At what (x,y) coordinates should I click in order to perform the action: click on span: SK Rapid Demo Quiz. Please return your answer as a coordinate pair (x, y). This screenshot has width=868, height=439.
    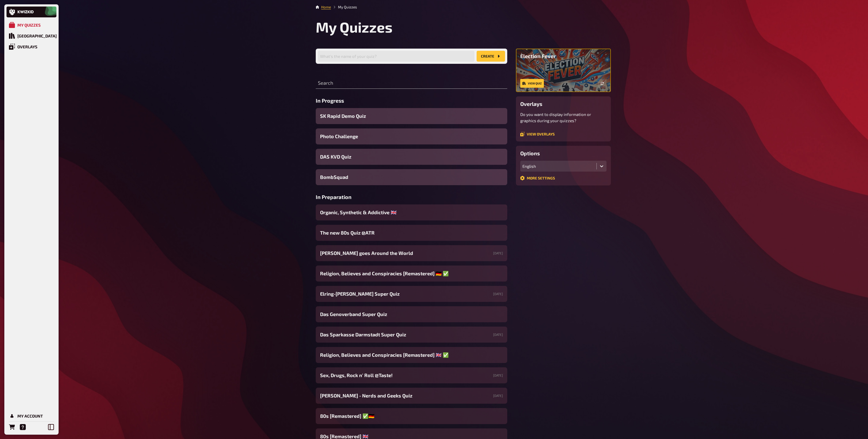
    Looking at the image, I should click on (343, 116).